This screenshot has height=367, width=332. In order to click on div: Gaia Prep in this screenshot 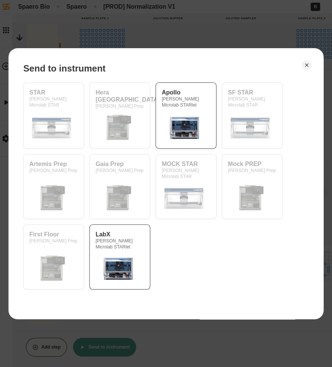, I will do `click(120, 167)`.